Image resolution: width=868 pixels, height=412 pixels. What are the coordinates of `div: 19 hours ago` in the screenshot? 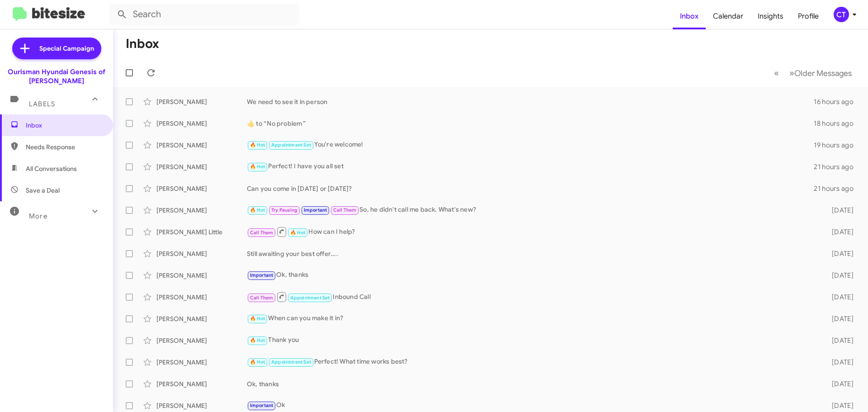 It's located at (837, 145).